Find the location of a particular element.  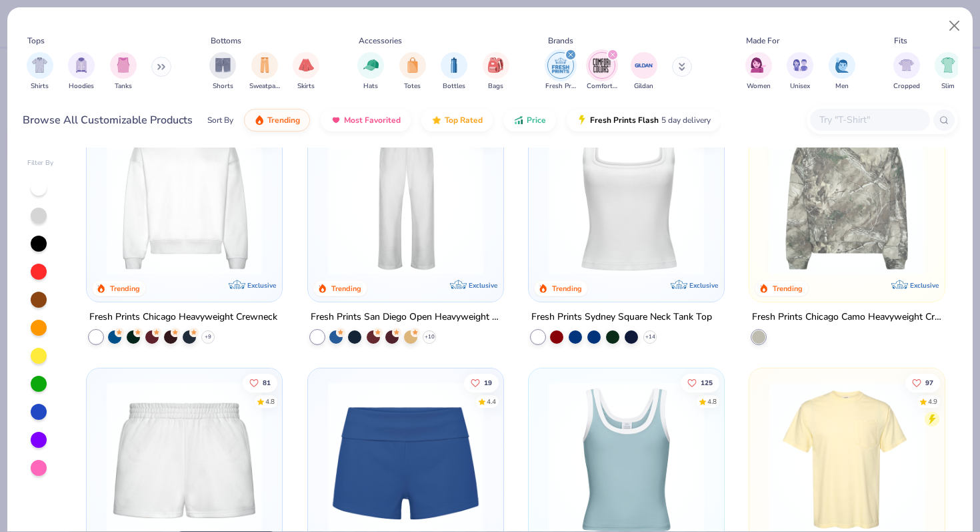

img: Fresh Prints Image is located at coordinates (561, 66).